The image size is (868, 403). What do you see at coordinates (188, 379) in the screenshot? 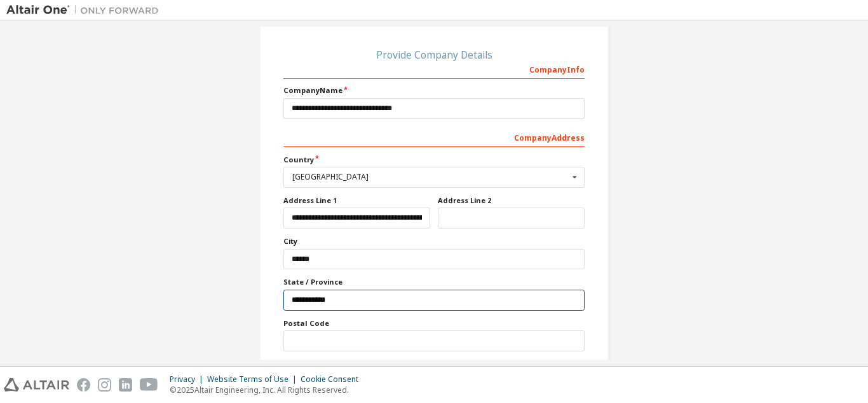
I see `div: Privacy` at bounding box center [188, 379].